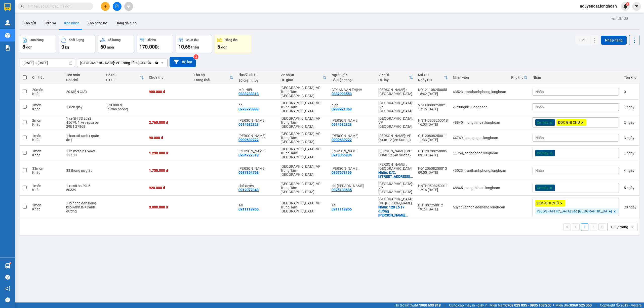 This screenshot has height=308, width=644. What do you see at coordinates (433, 205) in the screenshot?
I see `div: DN1807250012` at bounding box center [433, 205].